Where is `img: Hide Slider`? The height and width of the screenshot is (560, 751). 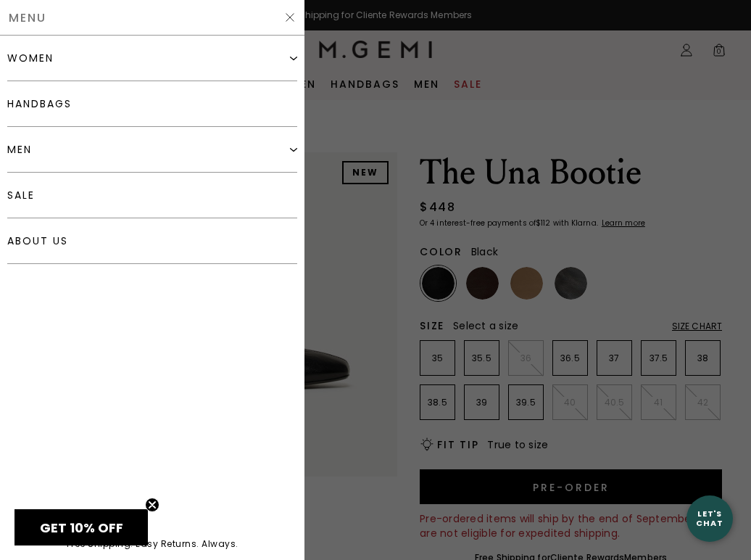
img: Hide Slider is located at coordinates (290, 17).